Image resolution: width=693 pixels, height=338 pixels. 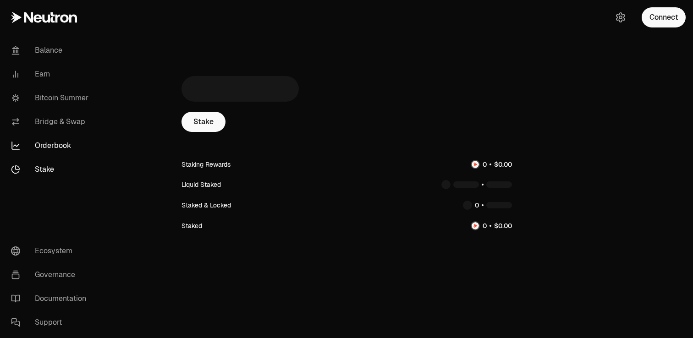 I want to click on a: Documentation, so click(x=51, y=299).